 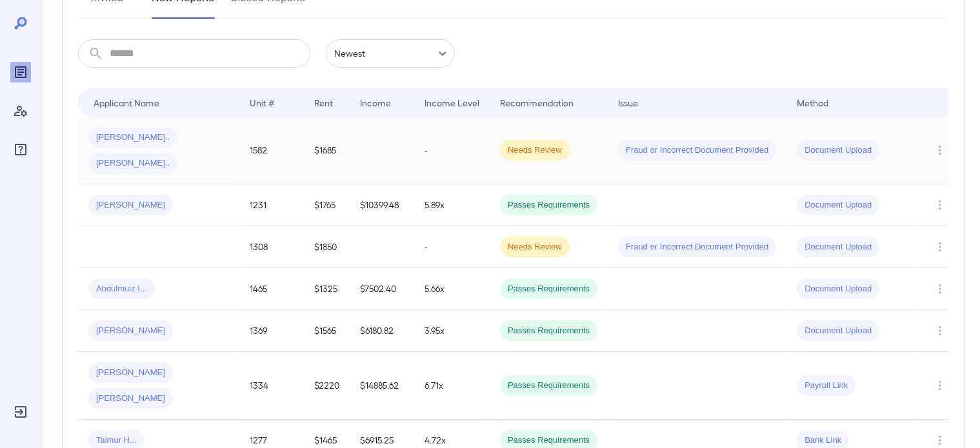 I want to click on td: 3.95x, so click(x=452, y=331).